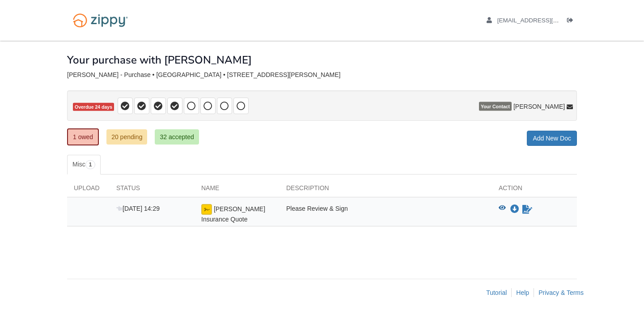  I want to click on div: Status, so click(152, 190).